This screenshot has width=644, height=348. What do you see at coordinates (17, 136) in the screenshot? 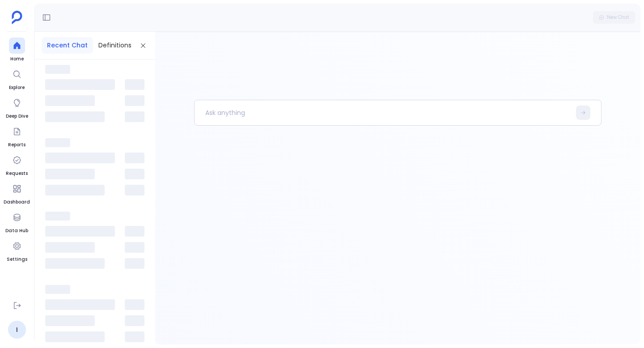
I see `a: Reports` at bounding box center [17, 136].